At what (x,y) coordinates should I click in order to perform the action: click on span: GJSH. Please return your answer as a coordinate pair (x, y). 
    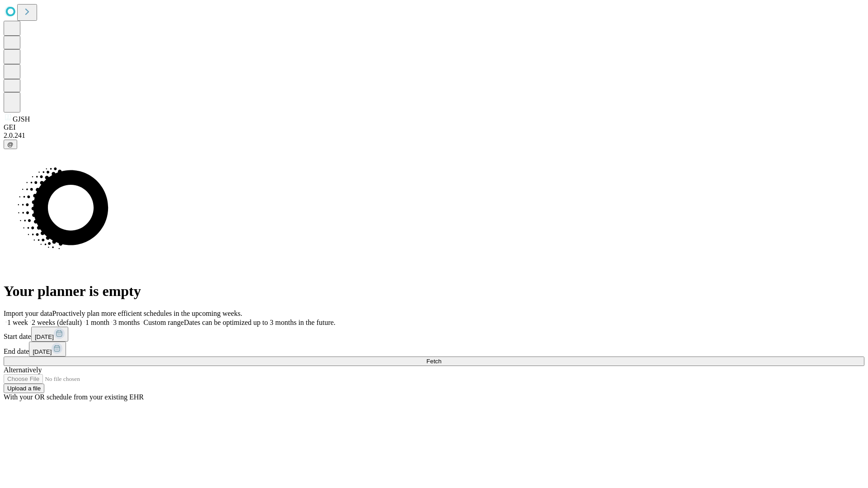
    Looking at the image, I should click on (21, 119).